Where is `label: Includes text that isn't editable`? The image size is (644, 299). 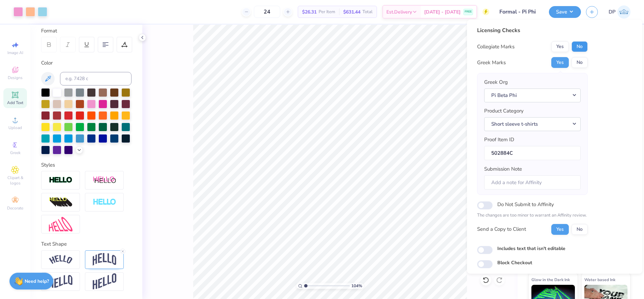 label: Includes text that isn't editable is located at coordinates (531, 248).